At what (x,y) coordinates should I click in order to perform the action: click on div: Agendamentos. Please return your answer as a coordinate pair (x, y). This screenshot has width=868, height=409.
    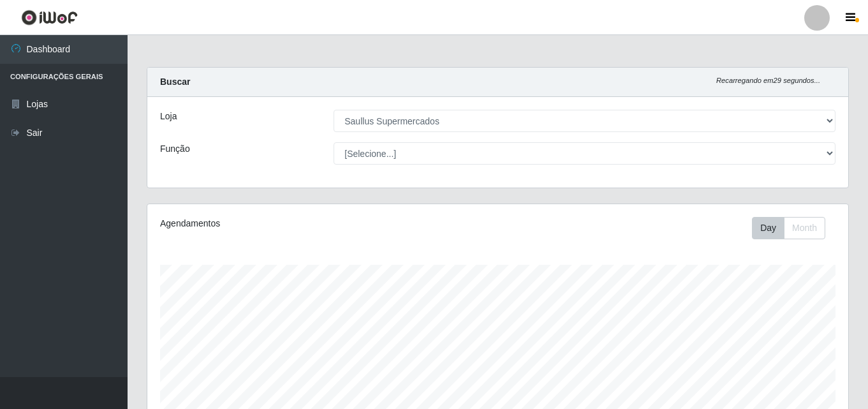
    Looking at the image, I should click on (295, 223).